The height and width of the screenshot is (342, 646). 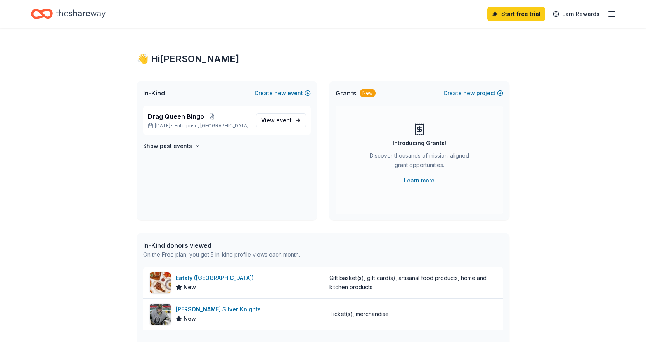 What do you see at coordinates (160, 282) in the screenshot?
I see `img: Image for Eataly (Las Vegas)` at bounding box center [160, 282].